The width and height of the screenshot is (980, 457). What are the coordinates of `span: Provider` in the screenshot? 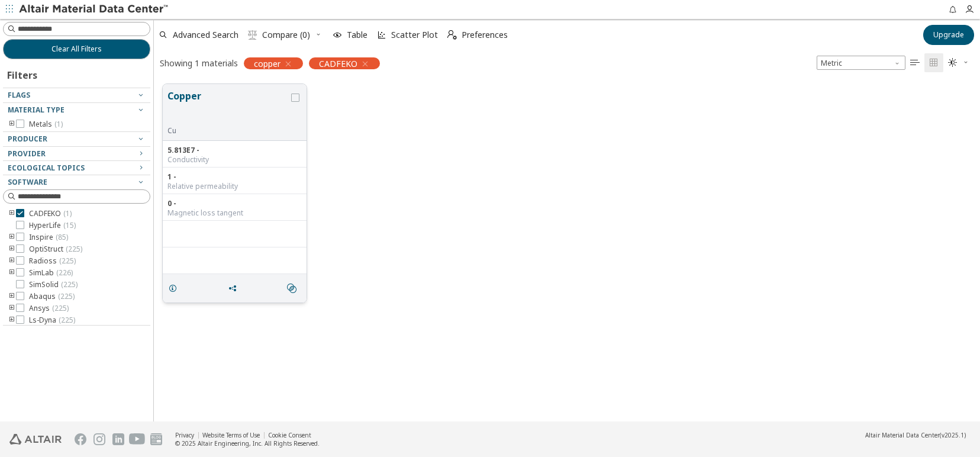 It's located at (27, 153).